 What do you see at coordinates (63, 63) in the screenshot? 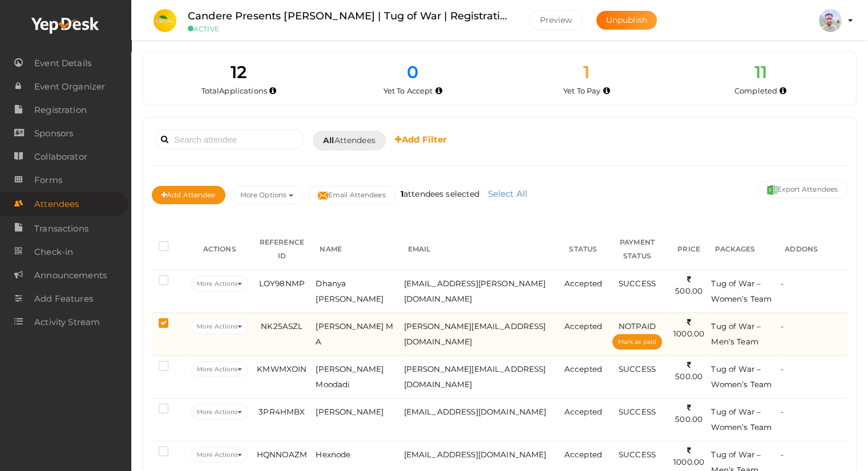
I see `span: Event Details` at bounding box center [63, 63].